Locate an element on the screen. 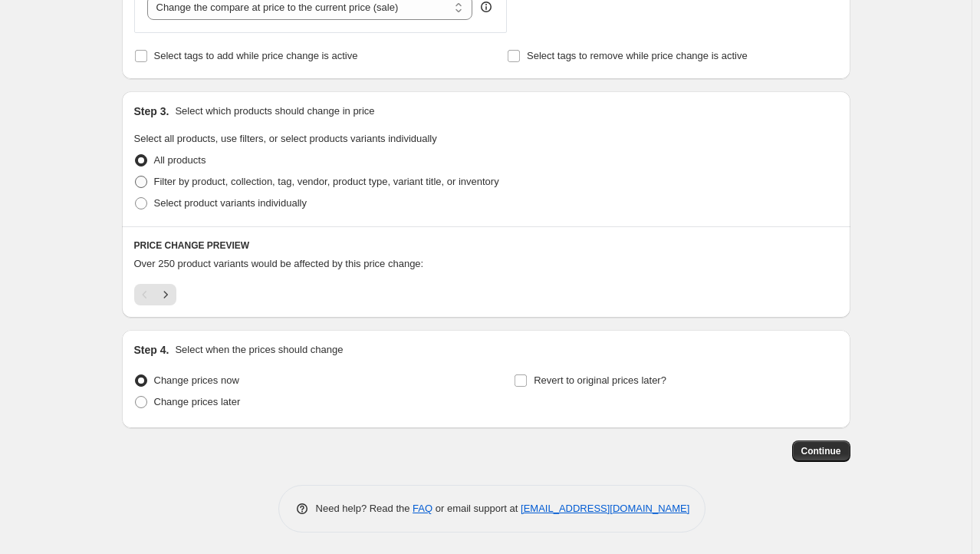 This screenshot has height=554, width=980. span: Revert to original prices later? is located at coordinates (600, 380).